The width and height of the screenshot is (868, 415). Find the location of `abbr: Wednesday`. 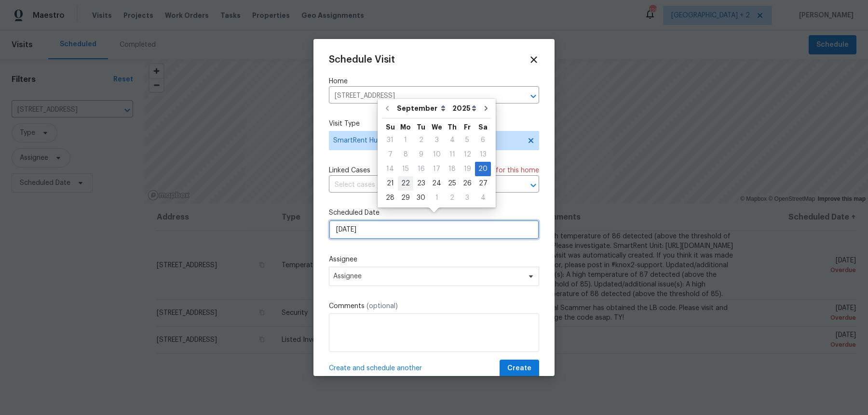

abbr: Wednesday is located at coordinates (436, 128).